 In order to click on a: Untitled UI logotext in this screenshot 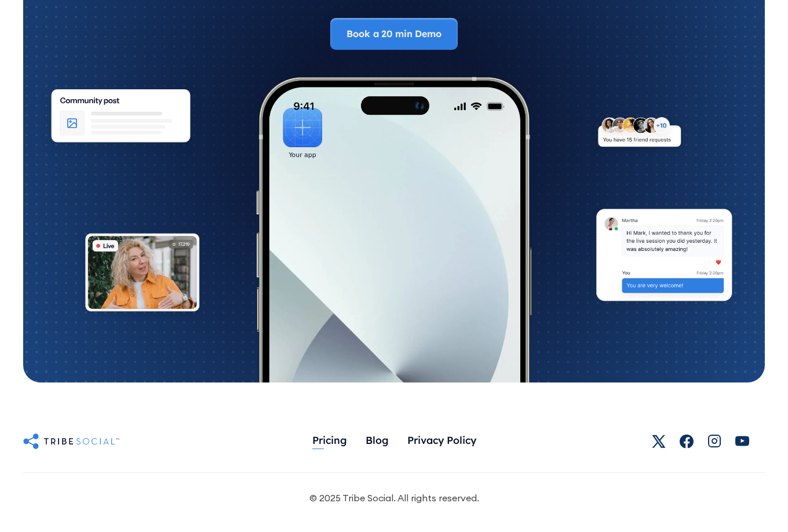, I will do `click(79, 441)`.